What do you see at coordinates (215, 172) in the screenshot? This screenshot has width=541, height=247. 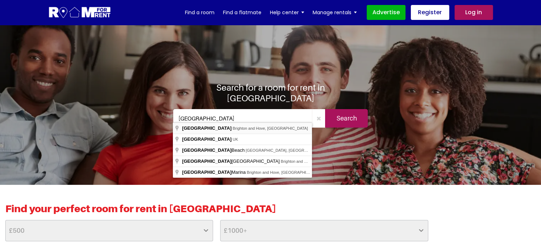 I see `span: Marina` at bounding box center [215, 172].